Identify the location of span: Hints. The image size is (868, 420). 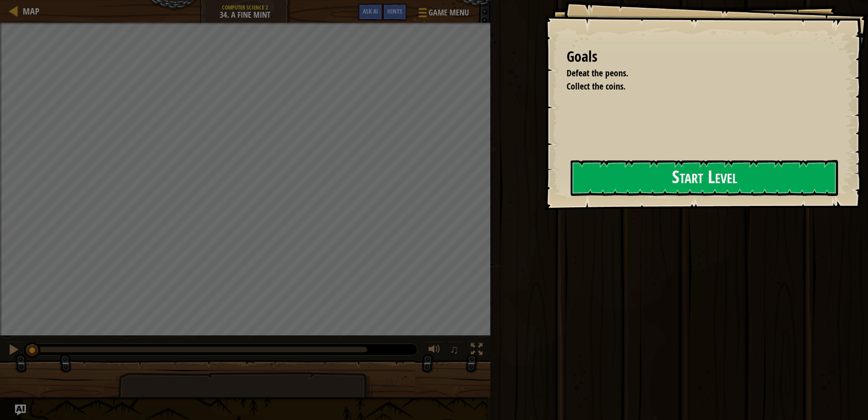
(395, 11).